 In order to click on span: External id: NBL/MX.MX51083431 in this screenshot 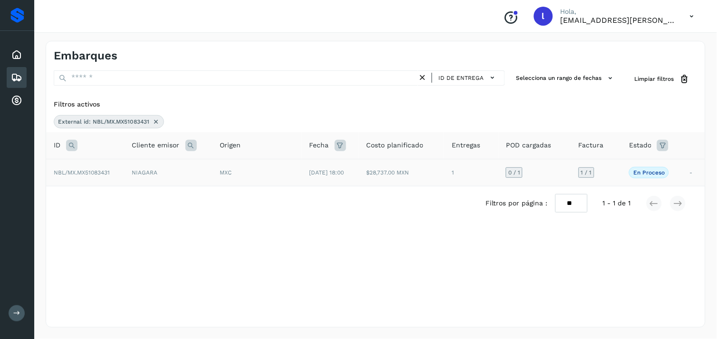, I will do `click(104, 122)`.